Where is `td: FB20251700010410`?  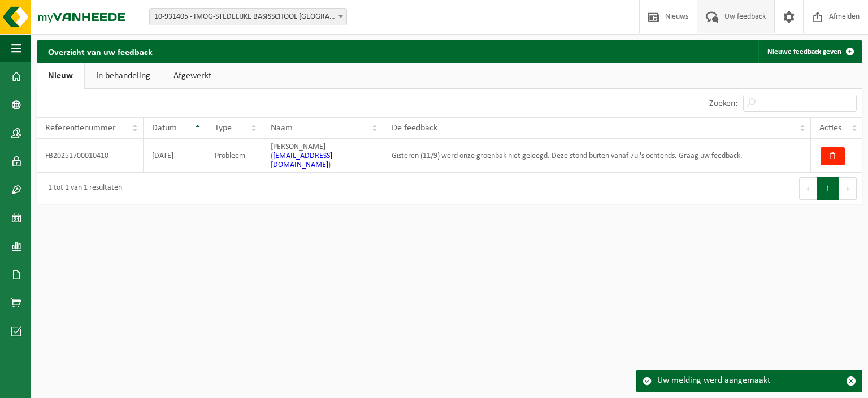
td: FB20251700010410 is located at coordinates (90, 156).